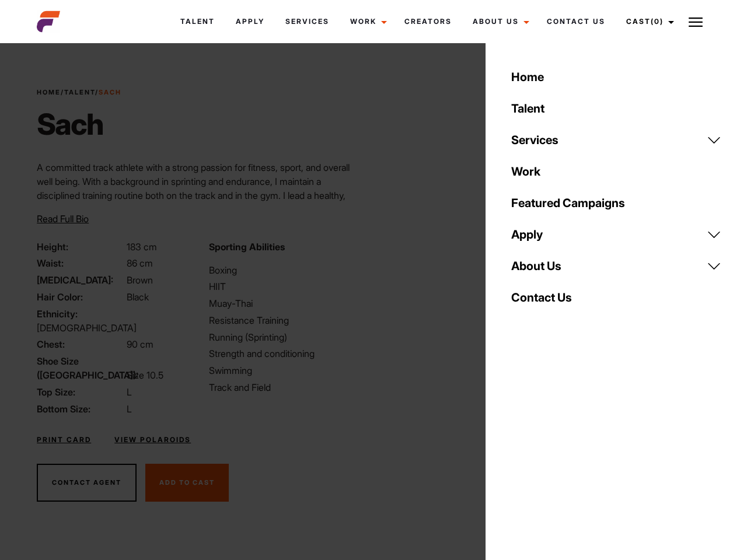 The width and height of the screenshot is (747, 560). What do you see at coordinates (140, 280) in the screenshot?
I see `span: Brown` at bounding box center [140, 280].